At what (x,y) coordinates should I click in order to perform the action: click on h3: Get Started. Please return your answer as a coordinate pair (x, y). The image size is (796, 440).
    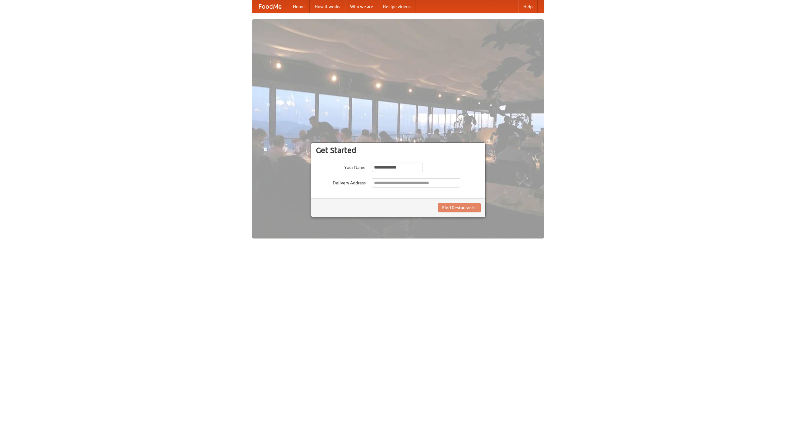
    Looking at the image, I should click on (398, 150).